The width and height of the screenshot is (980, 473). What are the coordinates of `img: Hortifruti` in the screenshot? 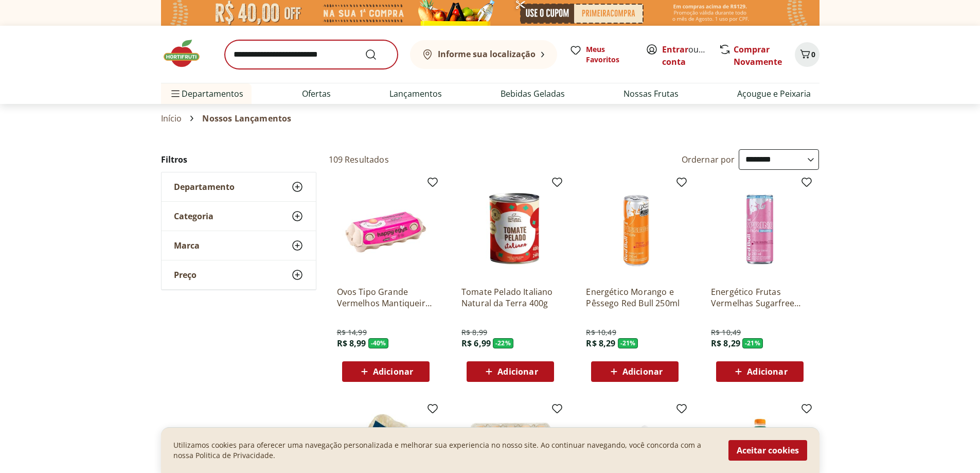 It's located at (186, 54).